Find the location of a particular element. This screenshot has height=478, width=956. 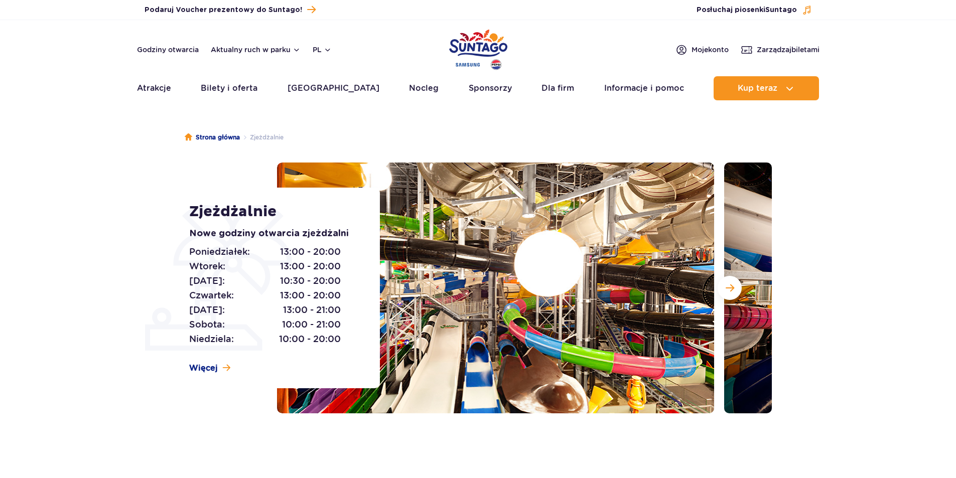

a: Godziny otwarcia is located at coordinates (168, 50).